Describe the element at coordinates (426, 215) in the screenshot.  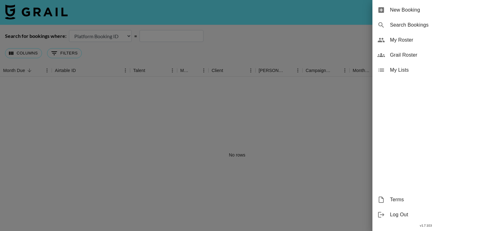
I see `div: Log Out` at that location.